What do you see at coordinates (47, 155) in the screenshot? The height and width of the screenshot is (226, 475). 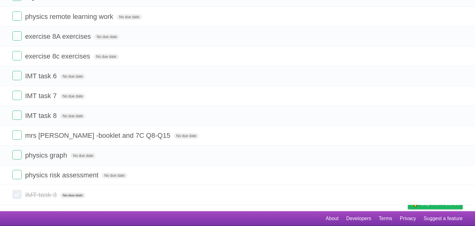 I see `span: physics graph` at bounding box center [47, 155].